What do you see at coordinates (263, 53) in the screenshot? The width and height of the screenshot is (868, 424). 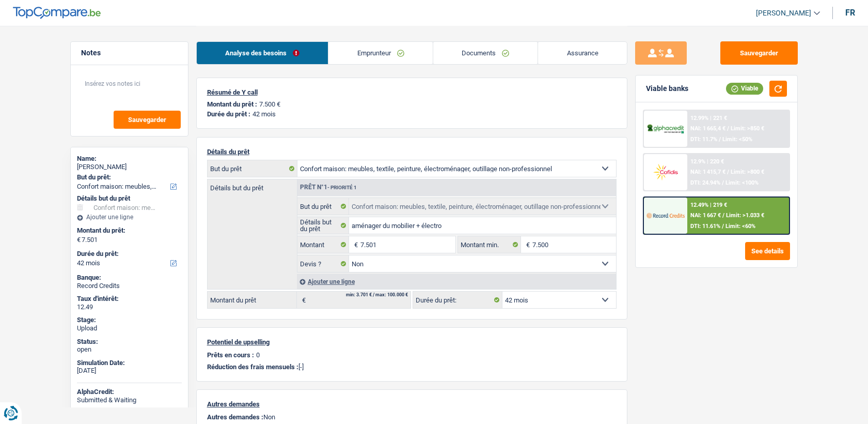 I see `a: Analyse des besoins` at bounding box center [263, 53].